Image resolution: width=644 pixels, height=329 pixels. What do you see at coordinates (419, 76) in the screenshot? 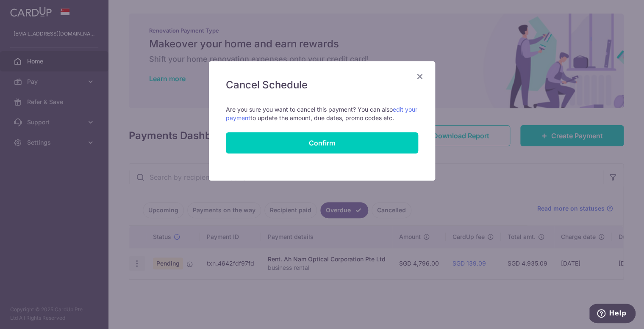
I see `button: Close` at bounding box center [419, 76].